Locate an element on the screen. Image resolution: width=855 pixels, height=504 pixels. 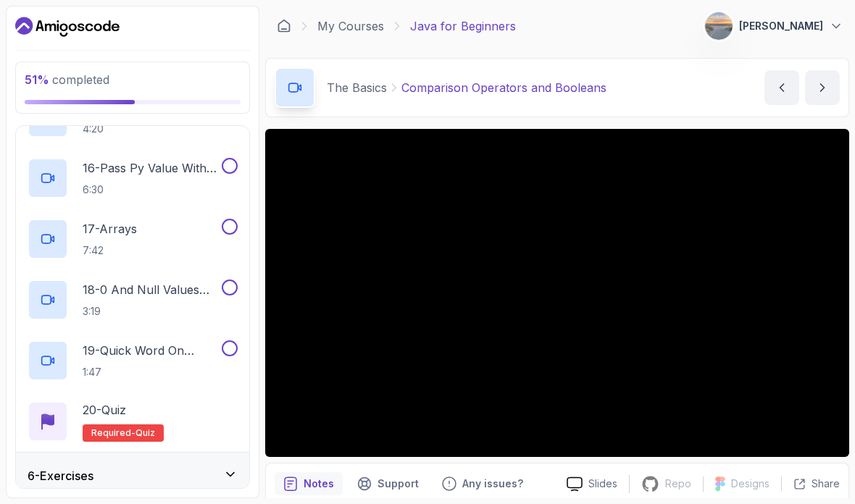
p: 20 - Quiz is located at coordinates (104, 410).